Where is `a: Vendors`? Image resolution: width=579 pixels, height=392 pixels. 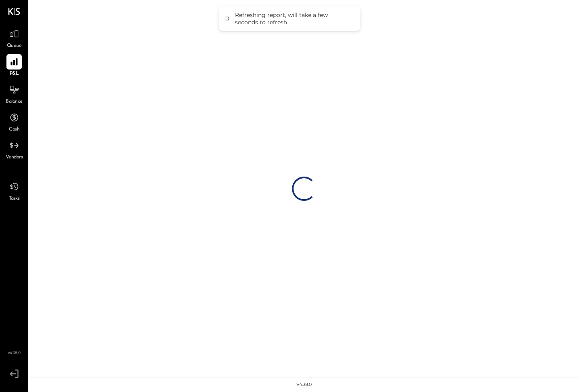
a: Vendors is located at coordinates (14, 149).